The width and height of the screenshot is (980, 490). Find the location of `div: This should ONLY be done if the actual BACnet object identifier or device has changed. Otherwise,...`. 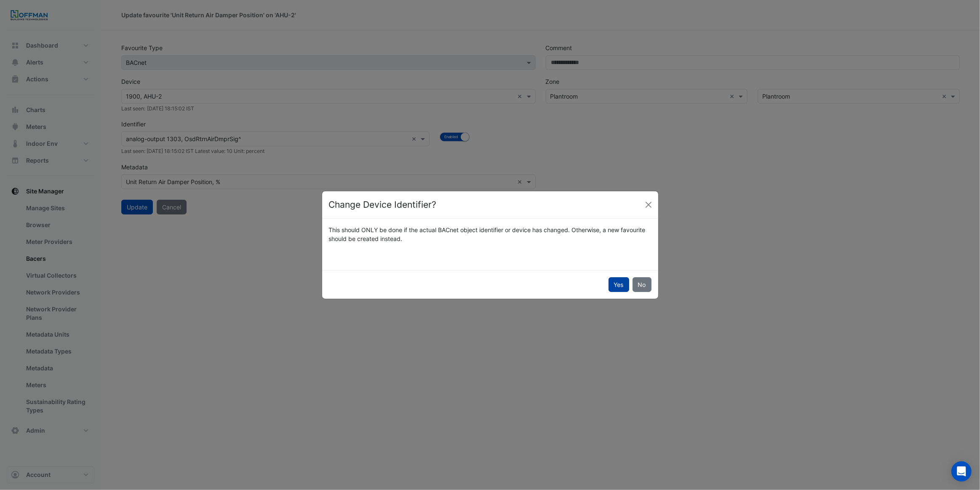

div: This should ONLY be done if the actual BACnet object identifier or device has changed. Otherwise,... is located at coordinates (490, 235).